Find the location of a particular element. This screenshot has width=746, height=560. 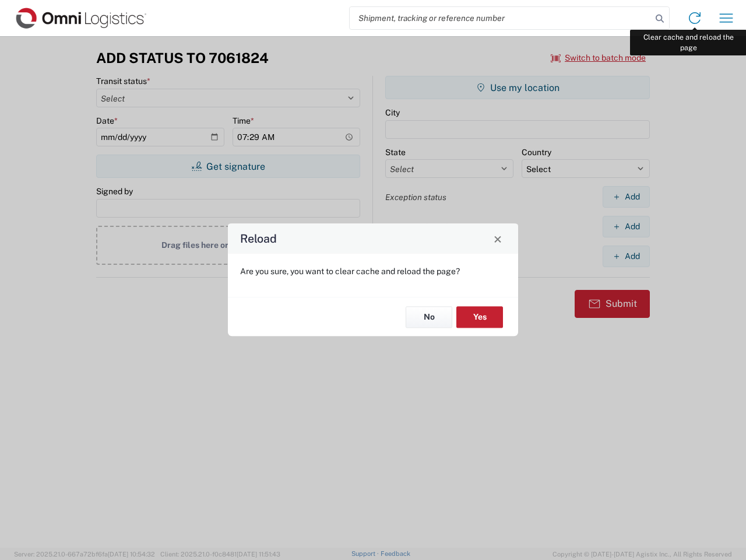

input: Shipment, tracking or reference number is located at coordinates (501, 18).